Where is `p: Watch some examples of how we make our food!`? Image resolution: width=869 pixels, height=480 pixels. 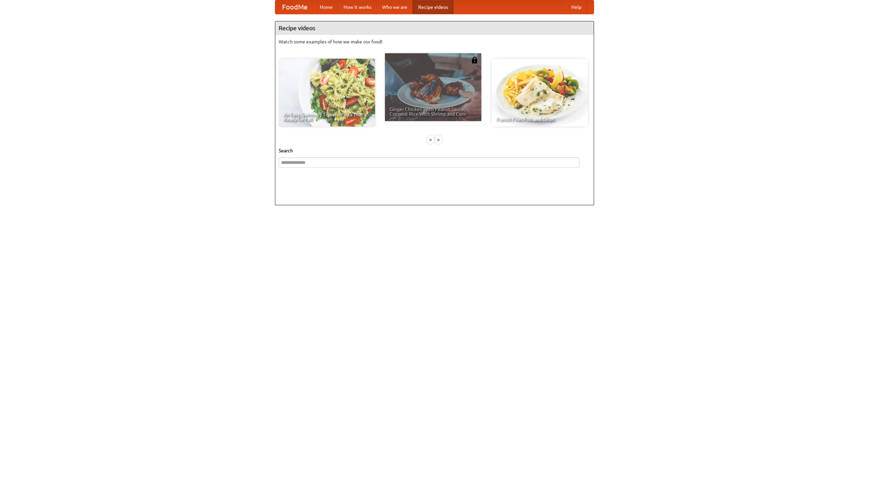 p: Watch some examples of how we make our food! is located at coordinates (435, 42).